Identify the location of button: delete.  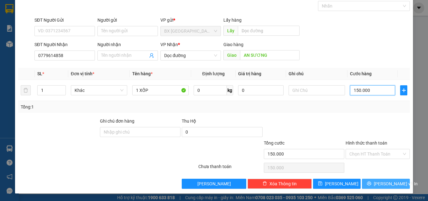
(26, 90).